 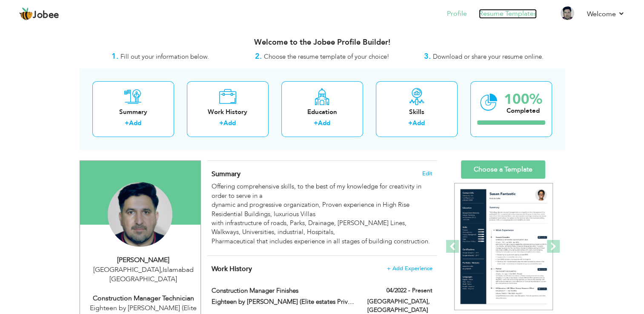 What do you see at coordinates (322, 269) in the screenshot?
I see `h4: This helps to show the companies you have worked for.` at bounding box center [322, 269].